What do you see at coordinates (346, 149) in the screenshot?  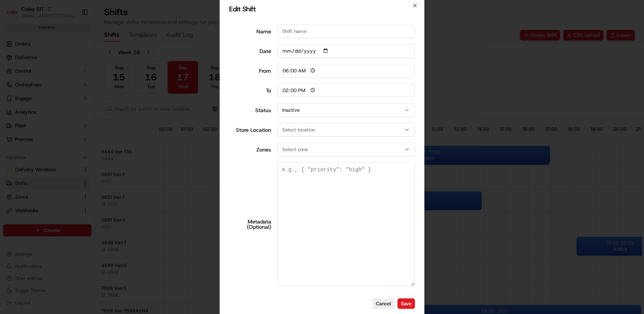 I see `button: Select zone` at bounding box center [346, 149].